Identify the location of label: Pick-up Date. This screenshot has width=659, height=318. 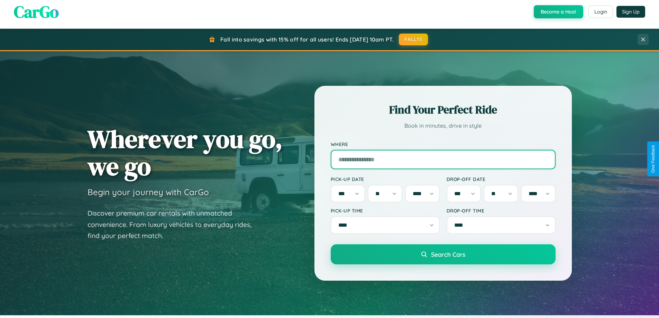
(385, 179).